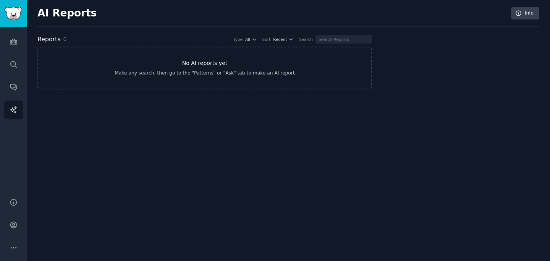 This screenshot has height=261, width=550. Describe the element at coordinates (204, 73) in the screenshot. I see `div: Make any search, then go to the "Patterns" or "Ask" tab to make an AI report` at that location.